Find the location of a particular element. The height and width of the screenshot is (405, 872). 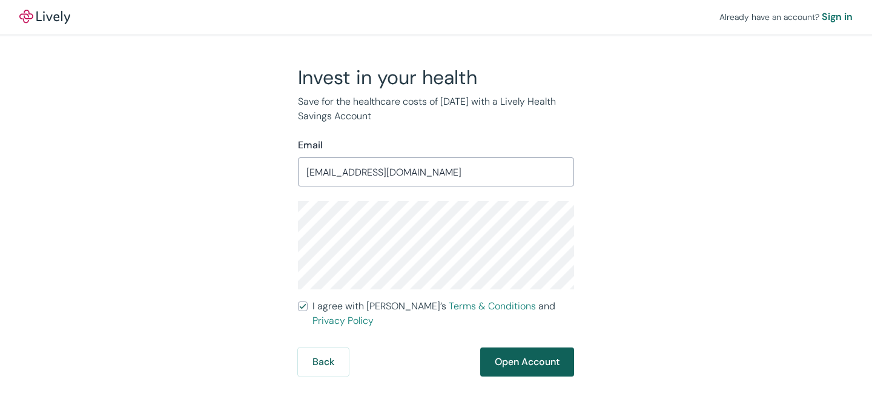

a: Terms & Conditions is located at coordinates (492, 306).